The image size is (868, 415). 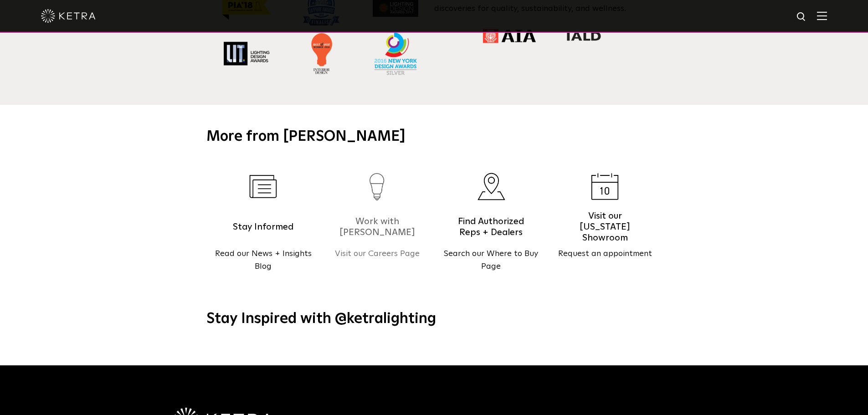 What do you see at coordinates (584, 36) in the screenshot?
I see `img: Alliance_IALD_logo` at bounding box center [584, 36].